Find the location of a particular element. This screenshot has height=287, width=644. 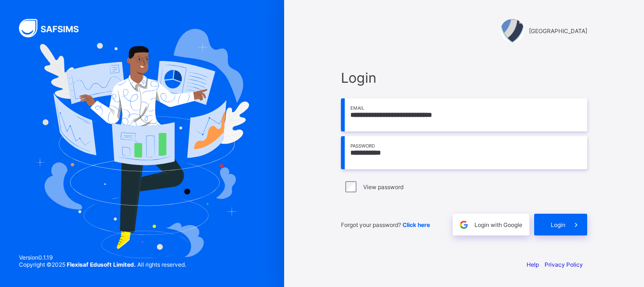

img: Hero Image is located at coordinates (142, 144).